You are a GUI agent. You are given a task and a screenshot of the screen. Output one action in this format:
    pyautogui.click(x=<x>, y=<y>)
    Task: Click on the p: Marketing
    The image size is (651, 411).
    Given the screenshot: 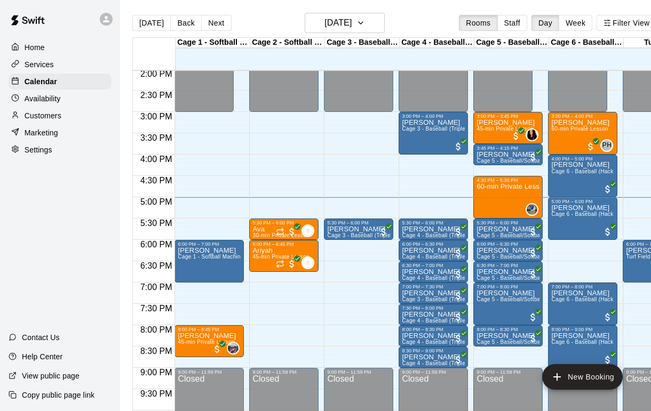 What is the action you would take?
    pyautogui.click(x=41, y=133)
    